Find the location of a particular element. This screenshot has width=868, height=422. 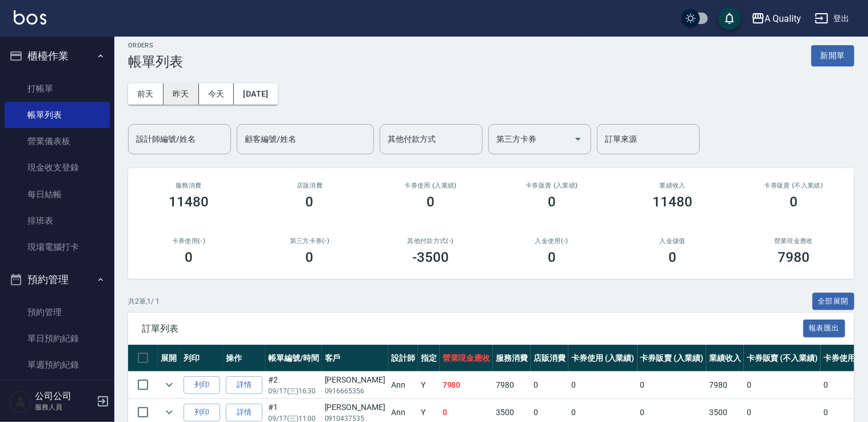

th: 業績收入 is located at coordinates (725, 359).